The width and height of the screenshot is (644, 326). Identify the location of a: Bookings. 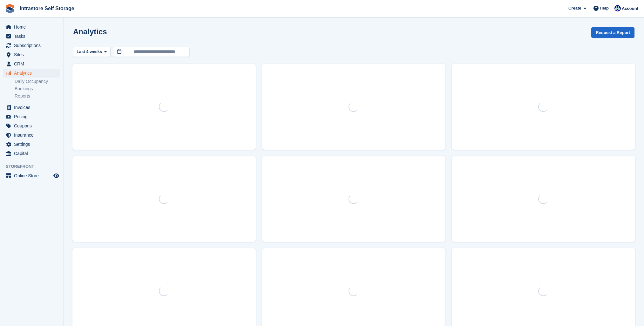
(37, 89).